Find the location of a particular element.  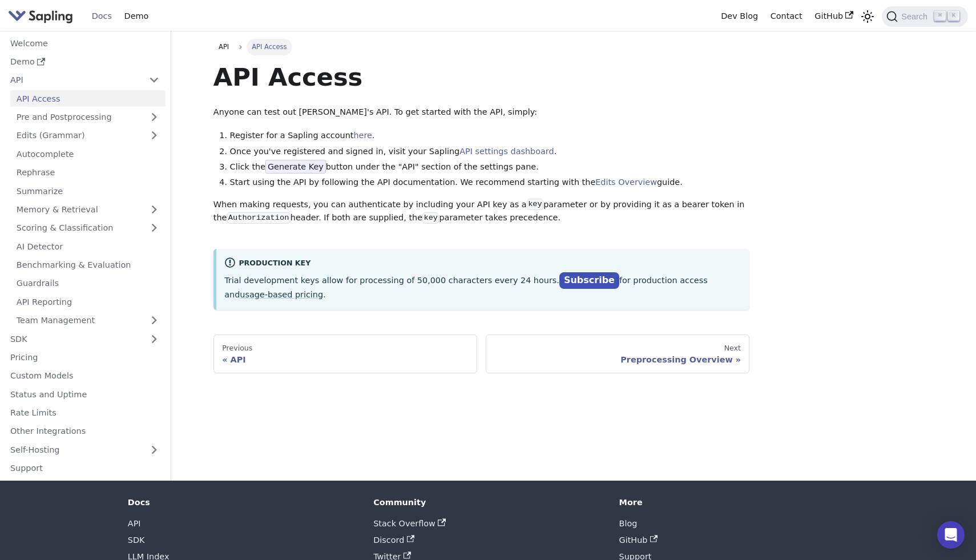

li: Click the button under the "API" section of the settings pane. is located at coordinates (489, 168).